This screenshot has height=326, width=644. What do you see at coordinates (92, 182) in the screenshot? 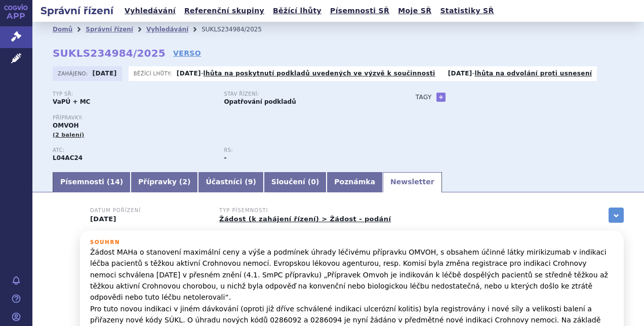
I see `a: Písemnosti (14)` at bounding box center [92, 182].